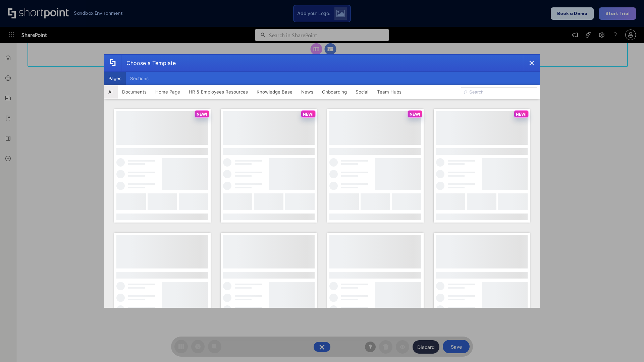 The image size is (644, 362). What do you see at coordinates (307, 92) in the screenshot?
I see `button: News` at bounding box center [307, 92].